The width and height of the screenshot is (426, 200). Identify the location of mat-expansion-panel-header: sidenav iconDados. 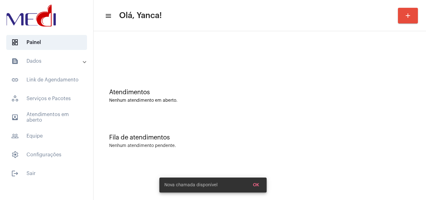
(48, 61).